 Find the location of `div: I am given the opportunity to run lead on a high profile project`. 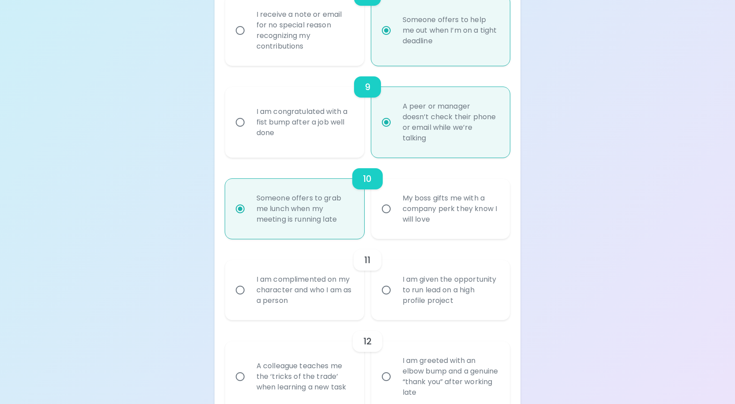

div: I am given the opportunity to run lead on a high profile project is located at coordinates (451, 290).